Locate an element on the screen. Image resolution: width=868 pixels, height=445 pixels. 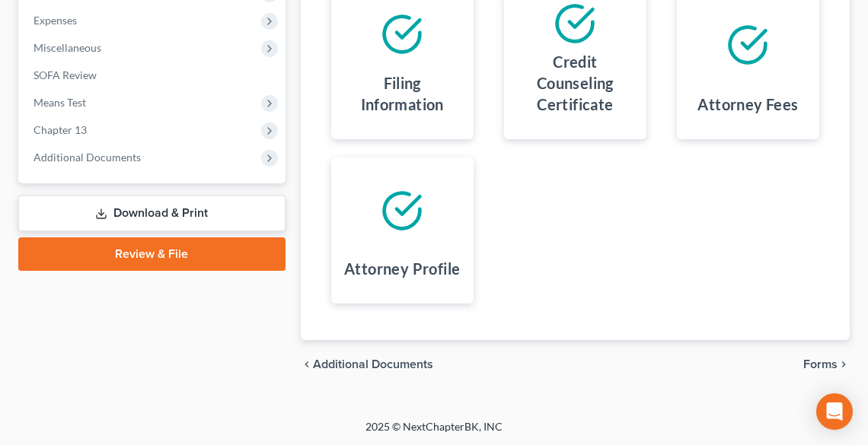
i: chevron_left is located at coordinates (306, 365).